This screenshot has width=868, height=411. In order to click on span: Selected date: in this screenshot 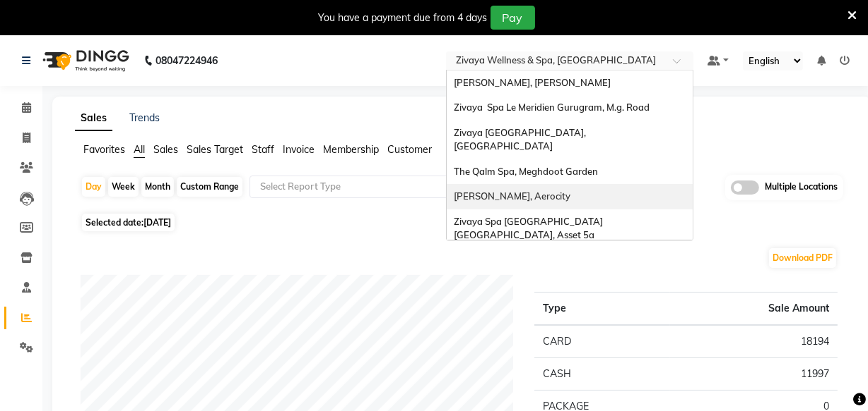, I will do `click(128, 222)`.